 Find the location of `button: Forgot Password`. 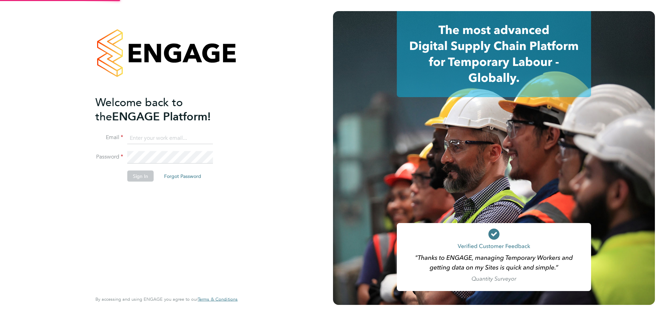

button: Forgot Password is located at coordinates (182, 176).